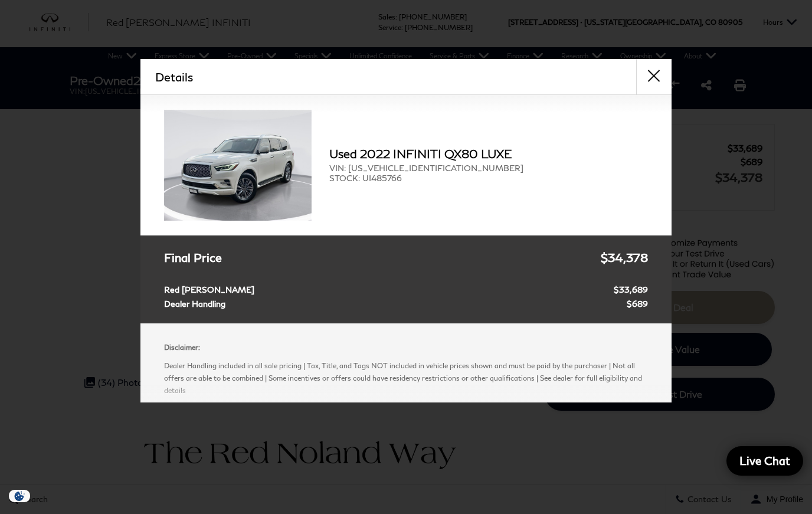 The height and width of the screenshot is (514, 812). What do you see at coordinates (238, 165) in the screenshot?
I see `img: 2022 INFINITI QX80 LUXE` at bounding box center [238, 165].